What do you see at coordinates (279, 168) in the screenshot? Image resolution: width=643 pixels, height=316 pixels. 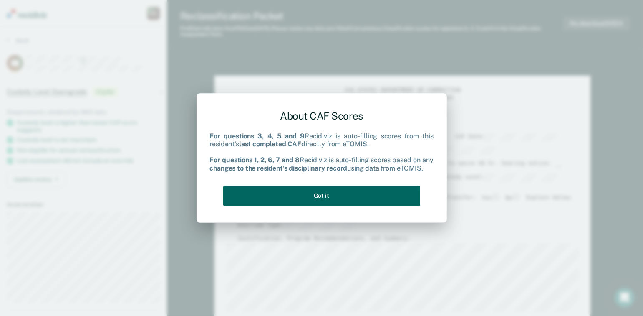 I see `b: changes to the resident's disciplinary record` at bounding box center [279, 168].